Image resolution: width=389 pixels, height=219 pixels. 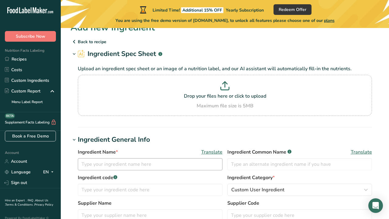 What do you see at coordinates (225, 106) in the screenshot?
I see `div: Maximum file size is 5MB` at bounding box center [225, 106].